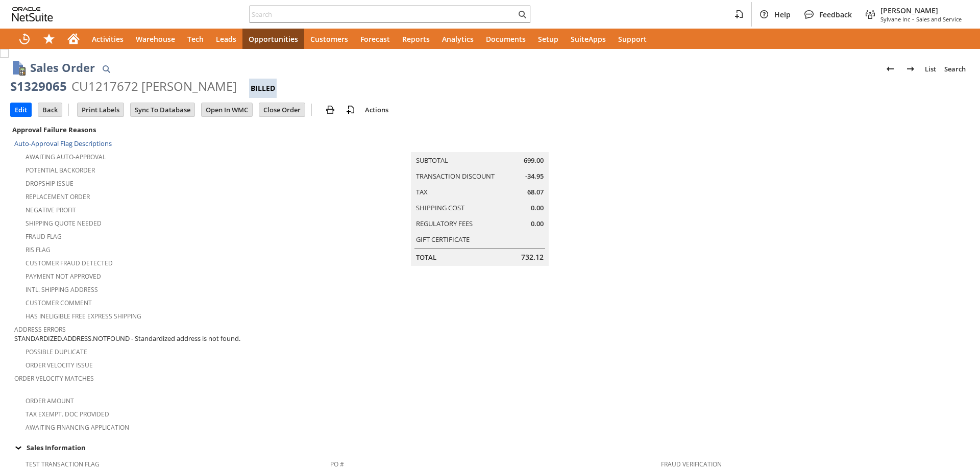 The width and height of the screenshot is (980, 469). I want to click on svg: Shortcuts, so click(49, 39).